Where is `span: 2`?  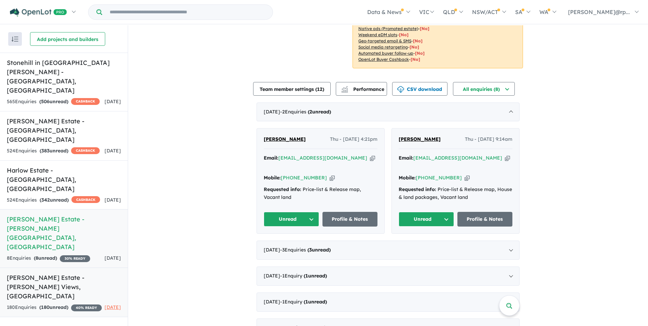 span: 2 is located at coordinates (311, 112).